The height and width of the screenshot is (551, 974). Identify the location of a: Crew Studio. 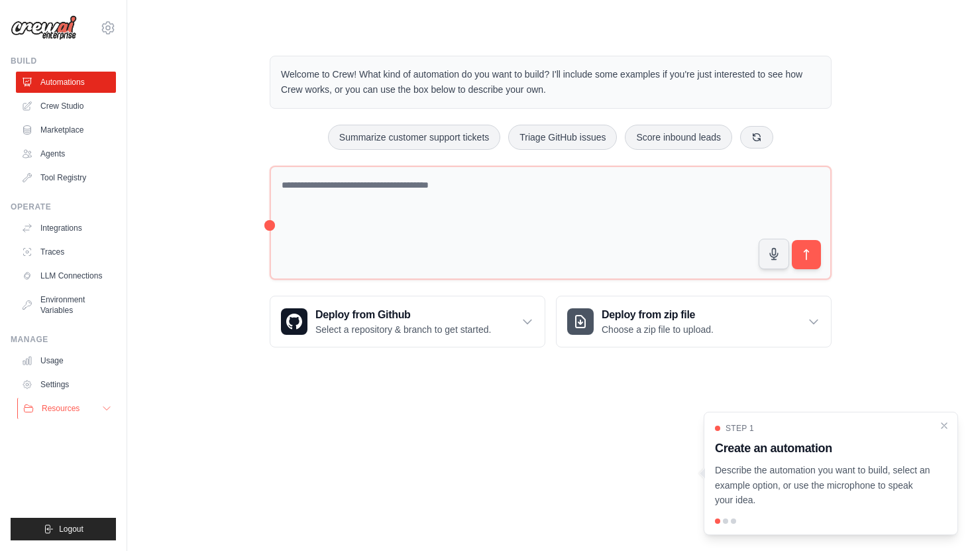
(66, 106).